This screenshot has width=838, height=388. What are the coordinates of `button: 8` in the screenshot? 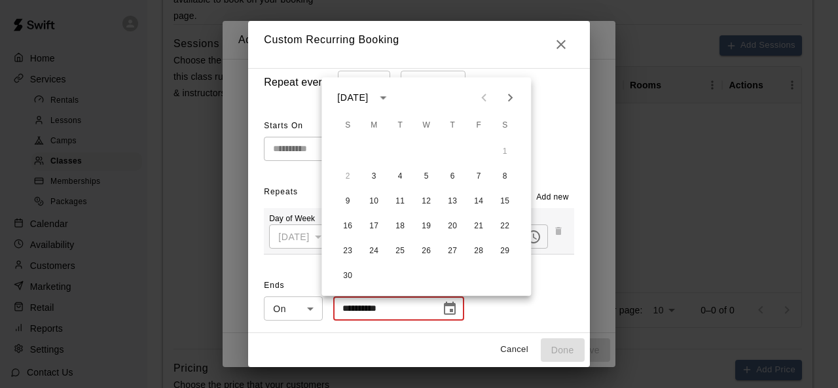 It's located at (505, 177).